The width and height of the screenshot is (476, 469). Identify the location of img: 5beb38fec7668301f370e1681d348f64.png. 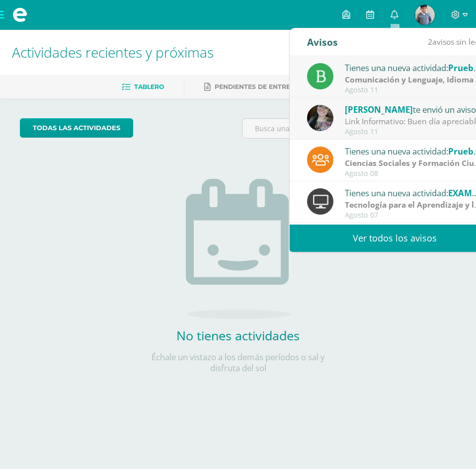
(425, 15).